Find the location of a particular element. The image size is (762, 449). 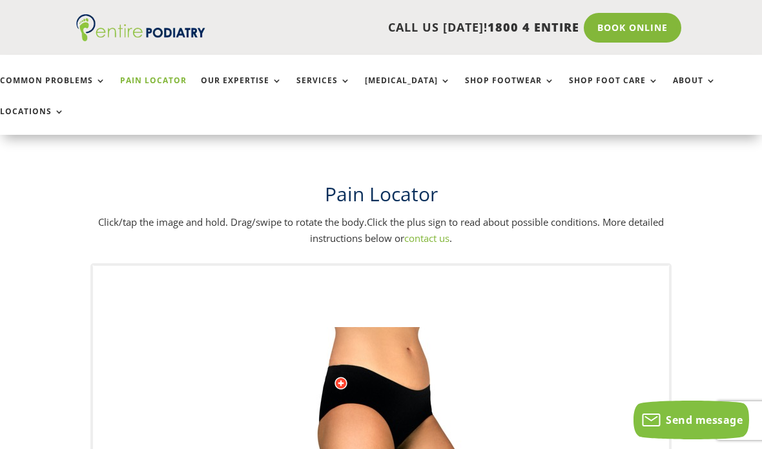

a: Shop Footwear is located at coordinates (509, 90).